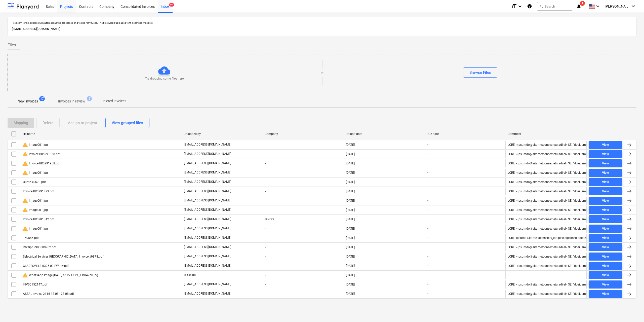 The image size is (644, 322). Describe the element at coordinates (322, 73) in the screenshot. I see `div: Try dropping some files hereorBrowse Files` at that location.